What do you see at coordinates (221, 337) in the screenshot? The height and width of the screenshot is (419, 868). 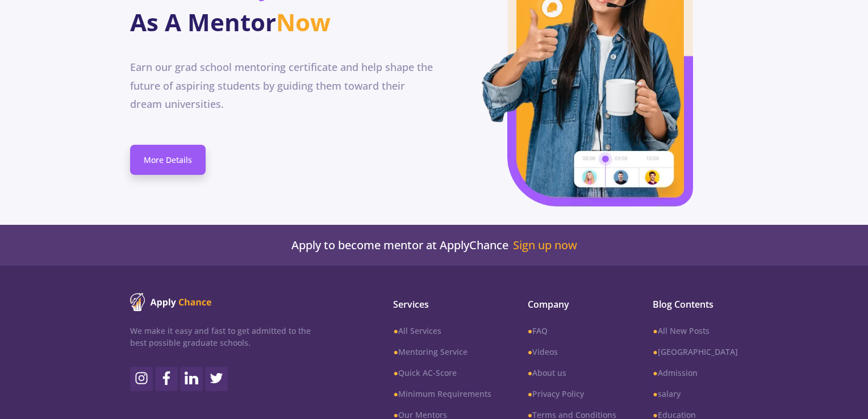 I see `p: We make it easy and fast to get admitted to the best possible graduate schools.` at bounding box center [221, 337].